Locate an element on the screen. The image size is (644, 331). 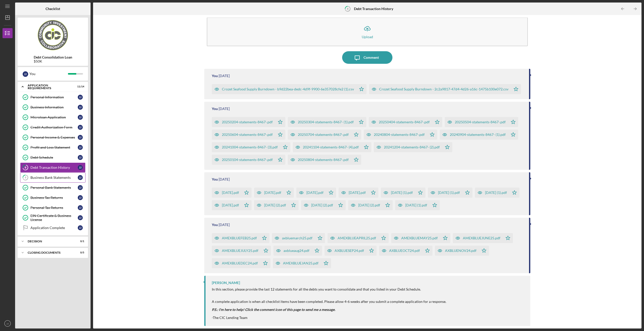
div: Debt Schedule is located at coordinates (54, 158).